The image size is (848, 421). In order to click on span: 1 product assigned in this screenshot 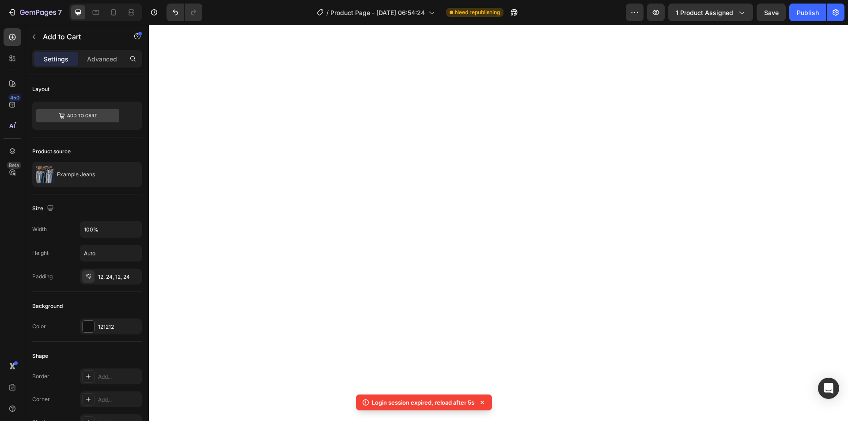, I will do `click(705, 12)`.